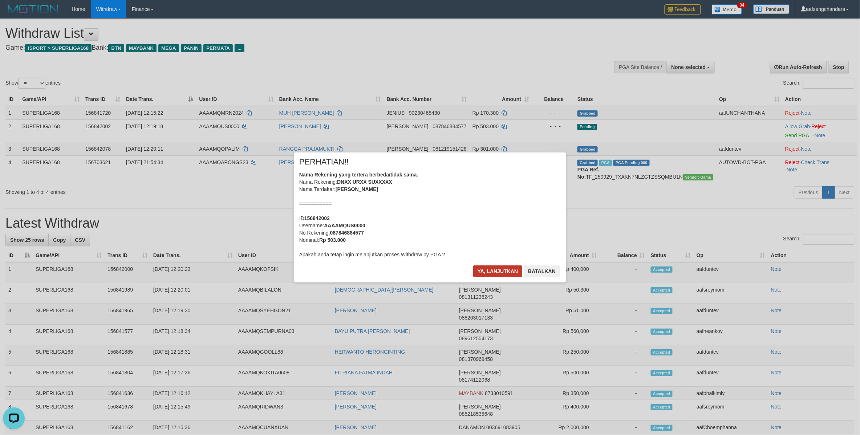 The width and height of the screenshot is (860, 435). I want to click on b: DNXX URXX SUXXXXX, so click(365, 182).